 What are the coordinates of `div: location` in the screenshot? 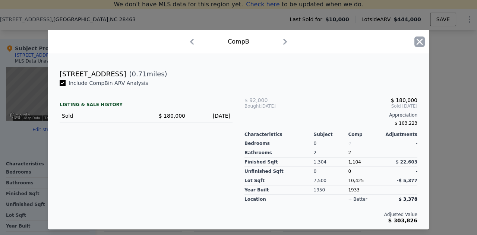 It's located at (279, 199).